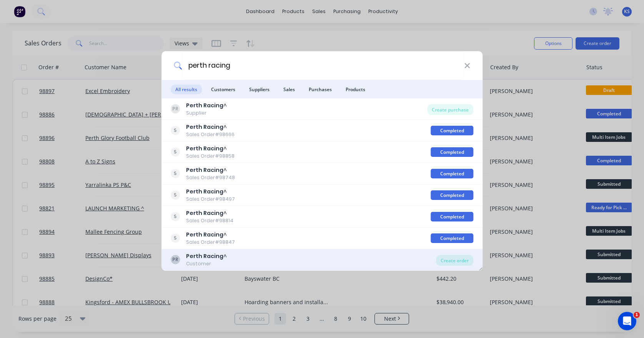 Image resolution: width=644 pixels, height=338 pixels. I want to click on div: Create order, so click(455, 260).